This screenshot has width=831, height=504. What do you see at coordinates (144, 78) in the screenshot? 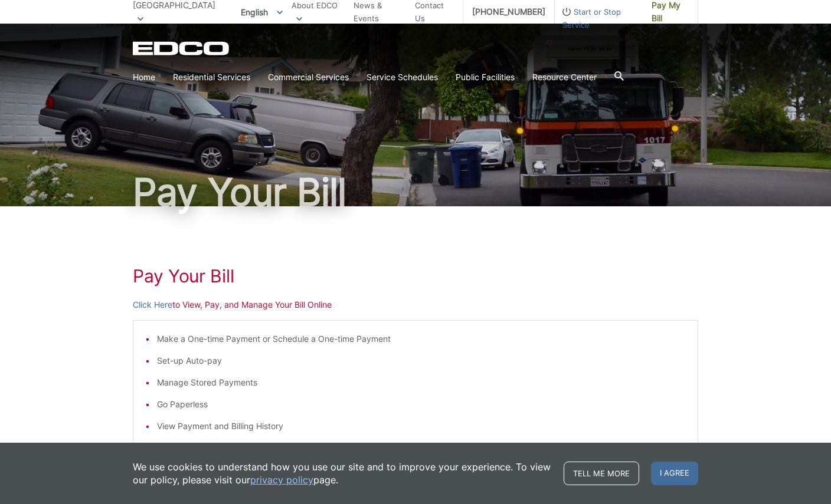
I see `a: Home` at bounding box center [144, 78].